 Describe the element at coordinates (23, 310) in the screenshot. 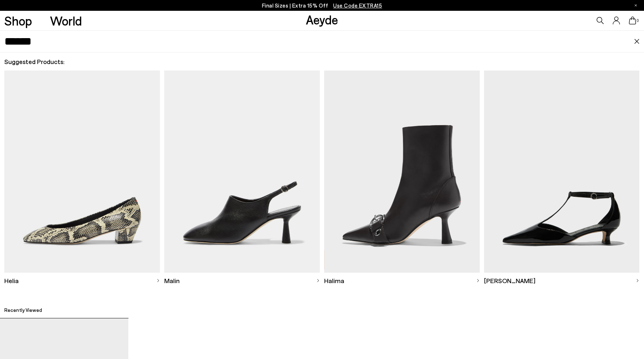

I see `h2: Recently Viewed` at that location.